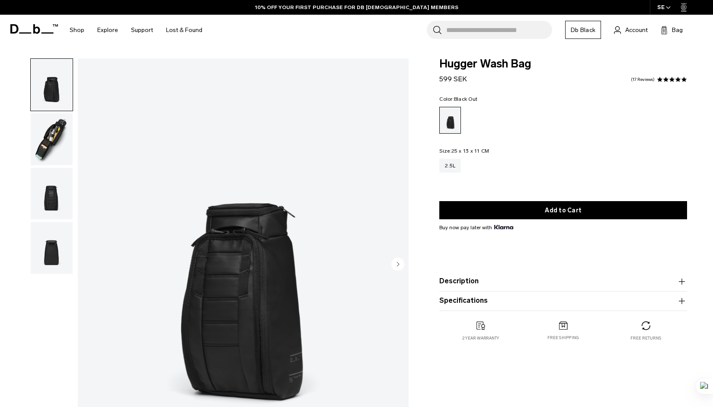  What do you see at coordinates (465, 99) in the screenshot?
I see `span: Black Out` at bounding box center [465, 99].